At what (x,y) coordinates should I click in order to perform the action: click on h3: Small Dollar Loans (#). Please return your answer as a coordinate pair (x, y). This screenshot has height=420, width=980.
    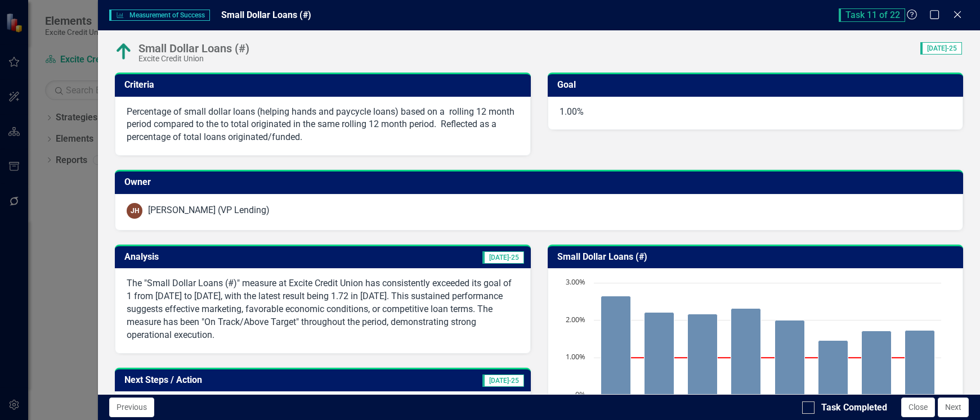
    Looking at the image, I should click on (757, 257).